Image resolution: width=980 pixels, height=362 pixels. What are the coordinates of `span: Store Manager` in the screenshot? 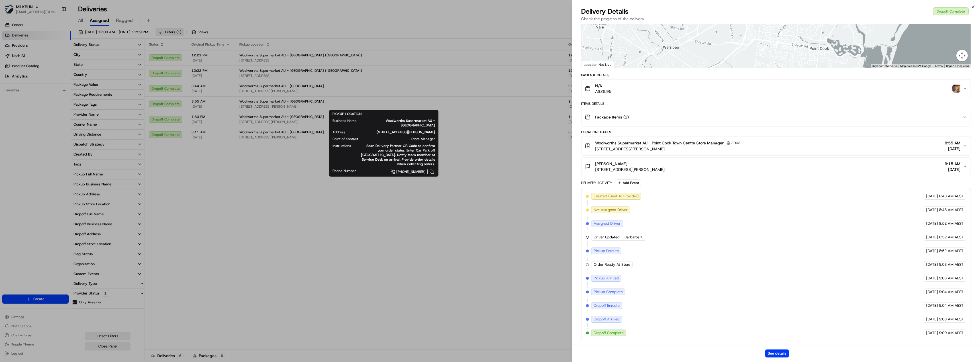 It's located at (401, 139).